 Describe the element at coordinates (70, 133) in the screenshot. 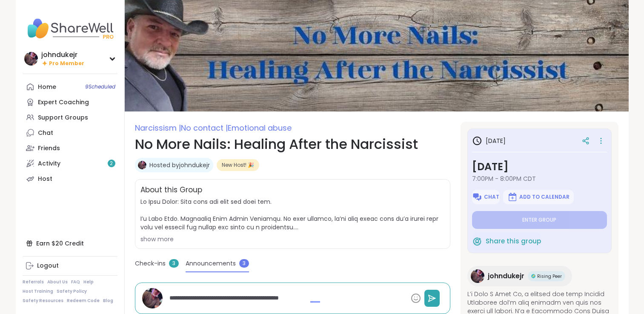

I see `a: Chat` at that location.